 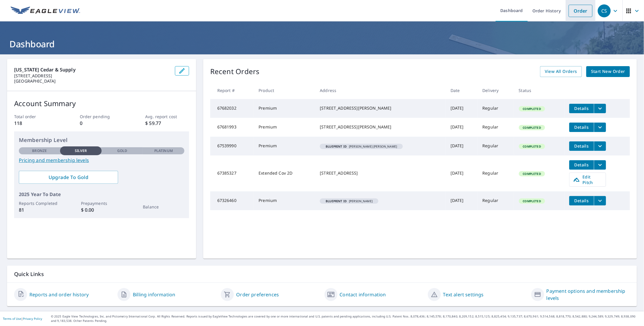 What do you see at coordinates (232, 201) in the screenshot?
I see `td: 67326460` at bounding box center [232, 201].